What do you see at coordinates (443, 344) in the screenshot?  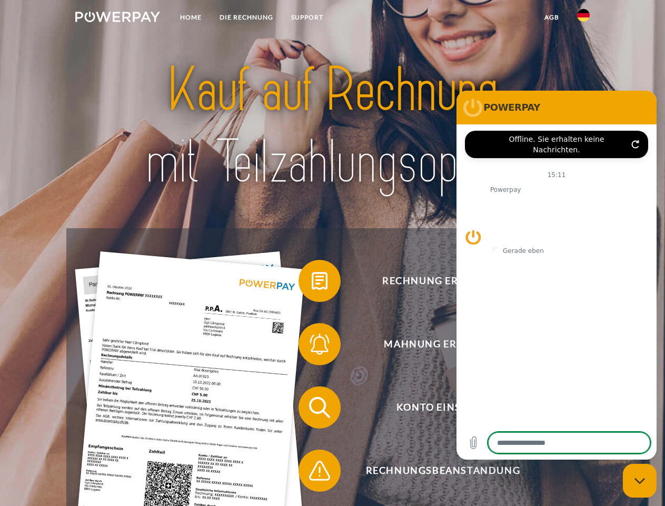 I see `span: Mahnung erhalten?` at bounding box center [443, 344].